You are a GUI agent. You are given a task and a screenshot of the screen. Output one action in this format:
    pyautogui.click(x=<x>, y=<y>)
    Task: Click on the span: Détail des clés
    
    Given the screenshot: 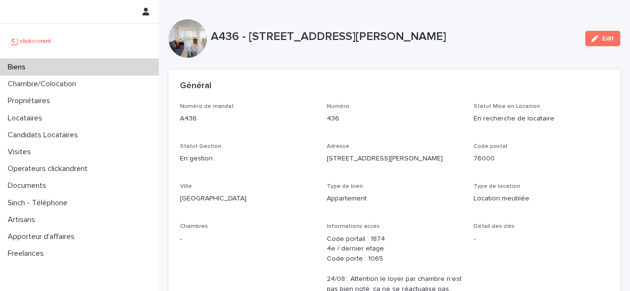 What is the action you would take?
    pyautogui.click(x=494, y=226)
    